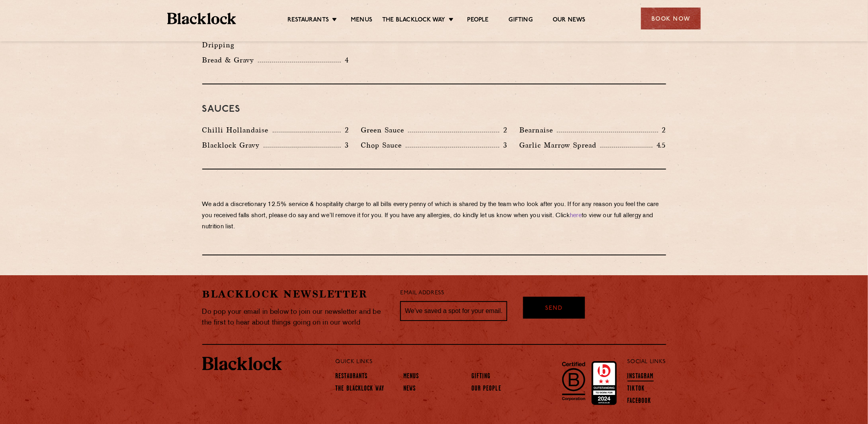 The image size is (868, 424). What do you see at coordinates (233, 145) in the screenshot?
I see `p: Blacklock Gravy` at bounding box center [233, 145].